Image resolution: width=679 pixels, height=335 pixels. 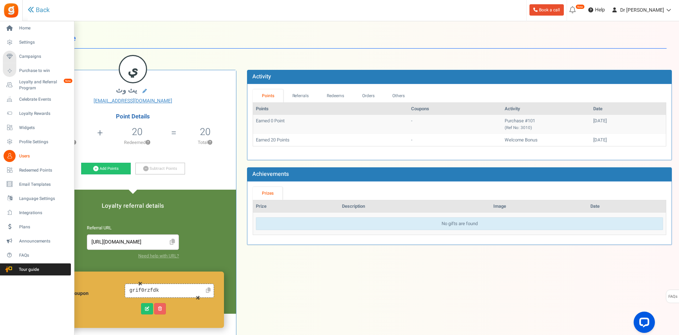 I want to click on a: Loyalty and Referral Program New, so click(x=37, y=85).